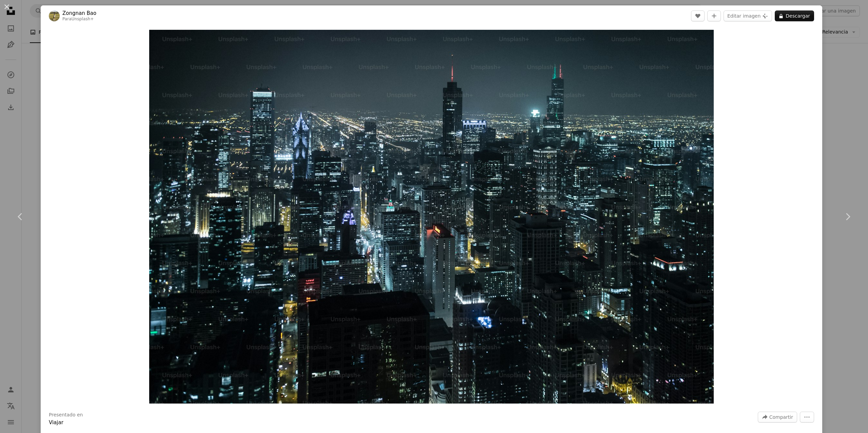 The height and width of the screenshot is (433, 868). I want to click on a: Ve al perfil de Zongnan Bao, so click(54, 16).